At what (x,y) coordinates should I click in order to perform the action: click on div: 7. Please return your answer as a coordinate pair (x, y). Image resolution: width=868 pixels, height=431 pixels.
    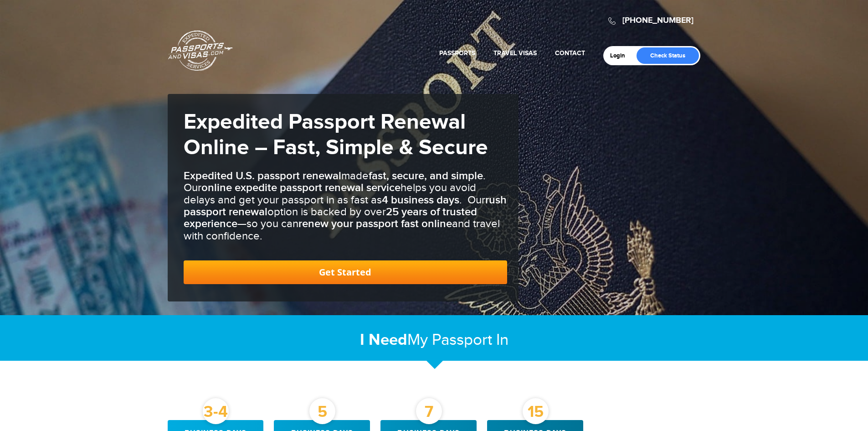
    Looking at the image, I should click on (429, 411).